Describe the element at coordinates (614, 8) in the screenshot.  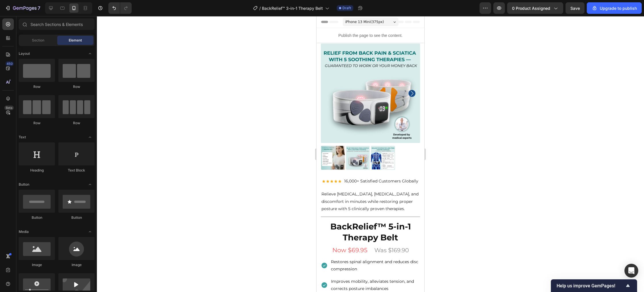
I see `button: Upgrade to publish` at that location.